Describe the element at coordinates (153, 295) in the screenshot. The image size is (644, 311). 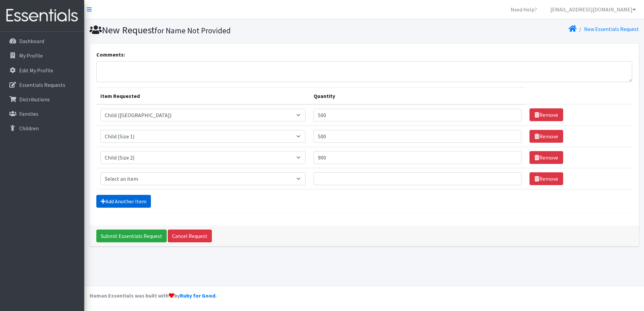
I see `strong: Human Essentials was built with by .` at that location.